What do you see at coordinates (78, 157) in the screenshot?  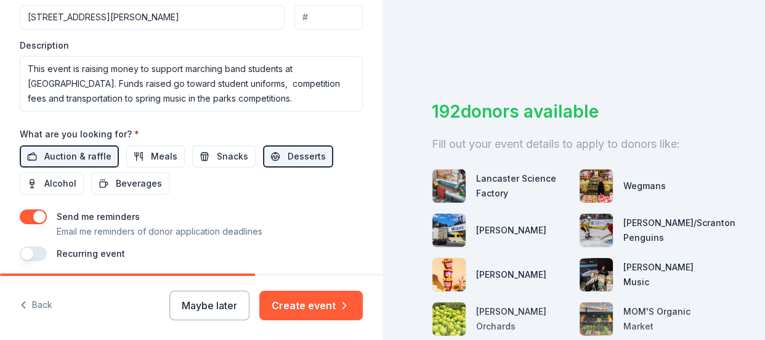 I see `span: Auction & raffle` at bounding box center [78, 157].